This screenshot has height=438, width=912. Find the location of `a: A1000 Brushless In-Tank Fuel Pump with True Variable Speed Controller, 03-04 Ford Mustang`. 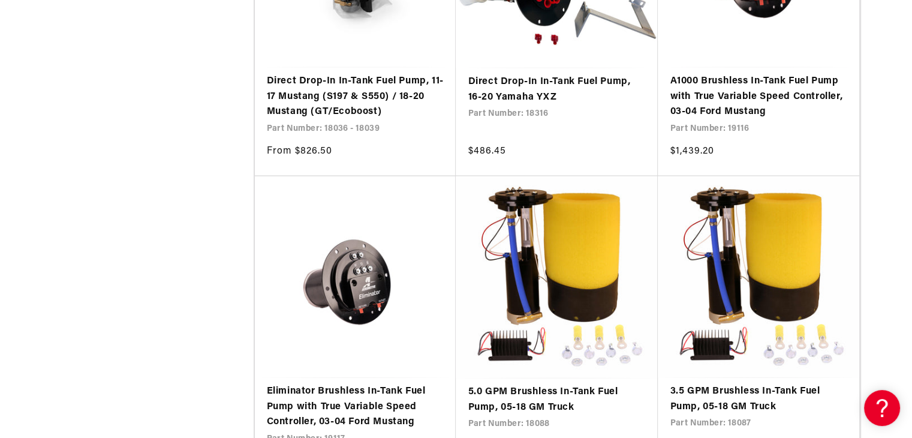

a: A1000 Brushless In-Tank Fuel Pump with True Variable Speed Controller, 03-04 Ford Mustang is located at coordinates (759, 96).